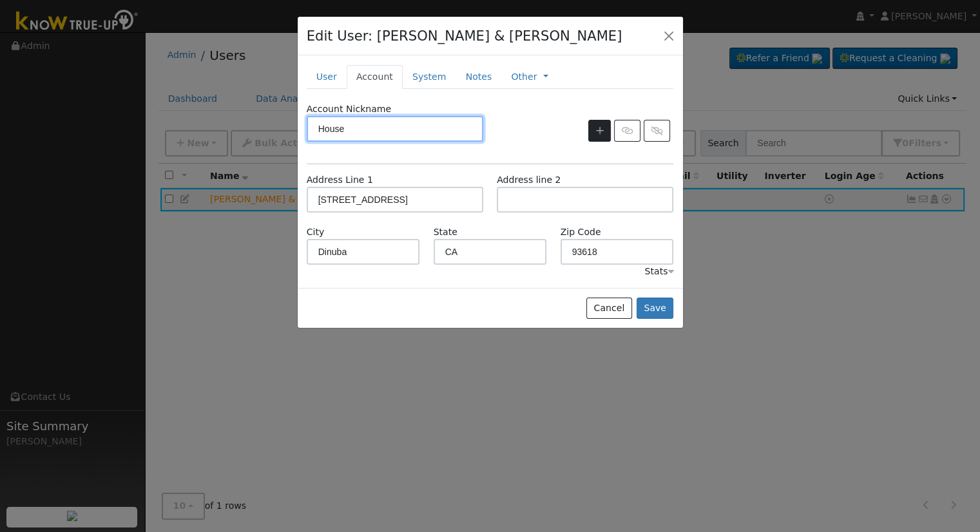  What do you see at coordinates (350, 109) in the screenshot?
I see `label: Account Nickname` at bounding box center [350, 109].